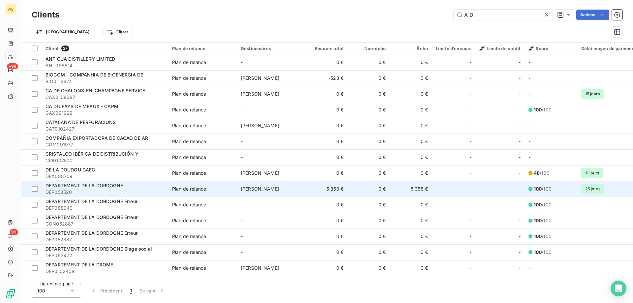  I want to click on span: 25 jours, so click(592, 189).